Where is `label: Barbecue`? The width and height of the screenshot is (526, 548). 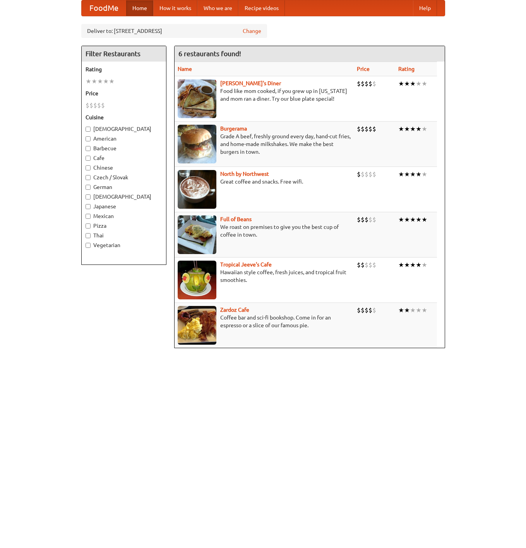 label: Barbecue is located at coordinates (124, 148).